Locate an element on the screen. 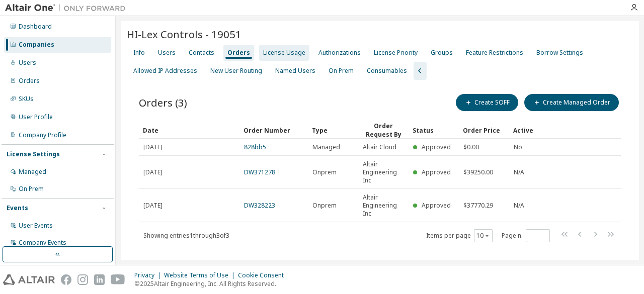 The image size is (644, 294). div: License Priority is located at coordinates (395, 53).